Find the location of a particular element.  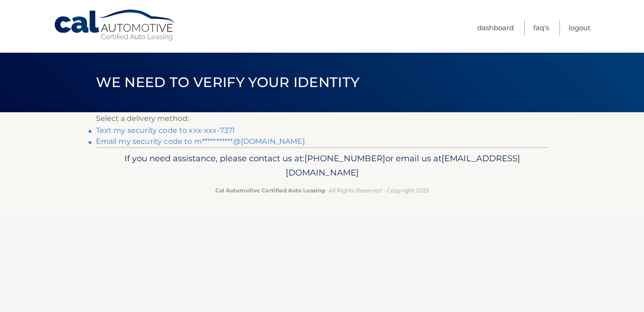

a: Dashboard is located at coordinates (496, 28).